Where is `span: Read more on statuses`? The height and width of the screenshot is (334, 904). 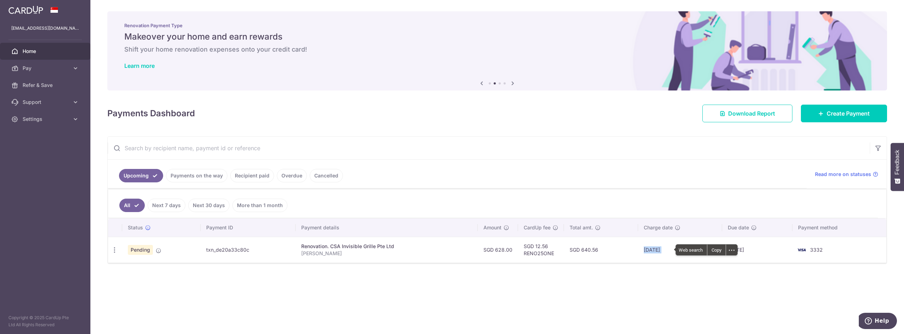 span: Read more on statuses is located at coordinates (843, 174).